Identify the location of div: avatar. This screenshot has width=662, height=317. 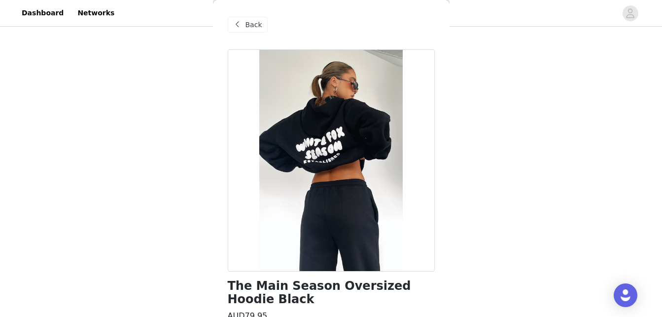
(630, 13).